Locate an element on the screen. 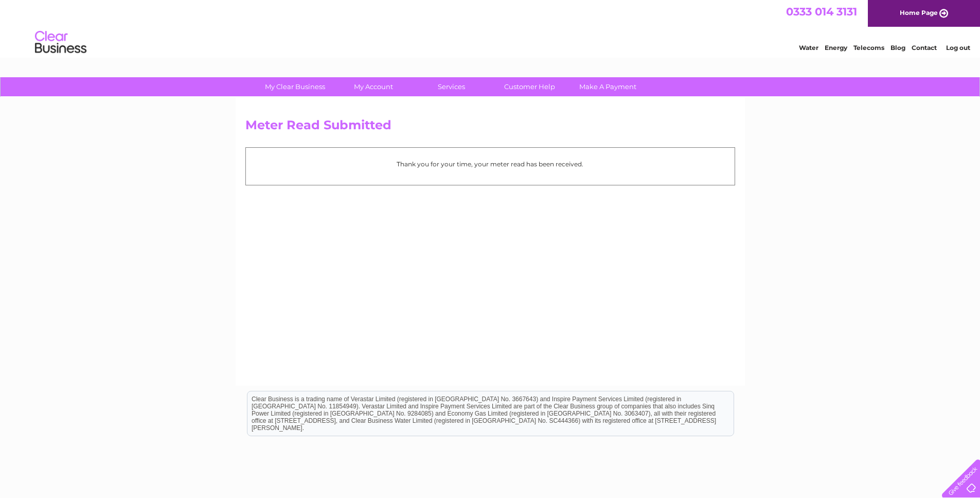  a: Log out is located at coordinates (958, 48).